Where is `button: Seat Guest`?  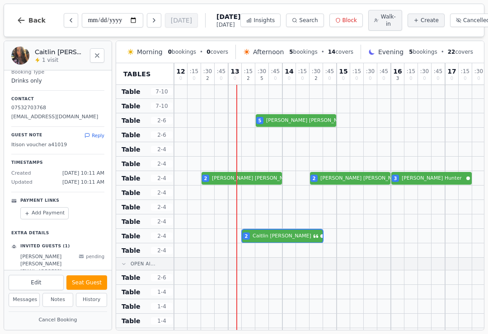 button: Seat Guest is located at coordinates (87, 283).